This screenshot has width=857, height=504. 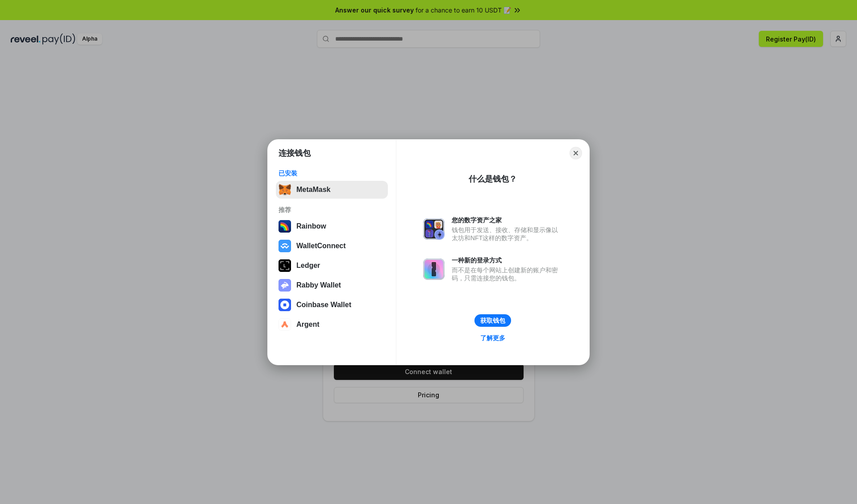 I want to click on a: 了解更多, so click(x=492, y=338).